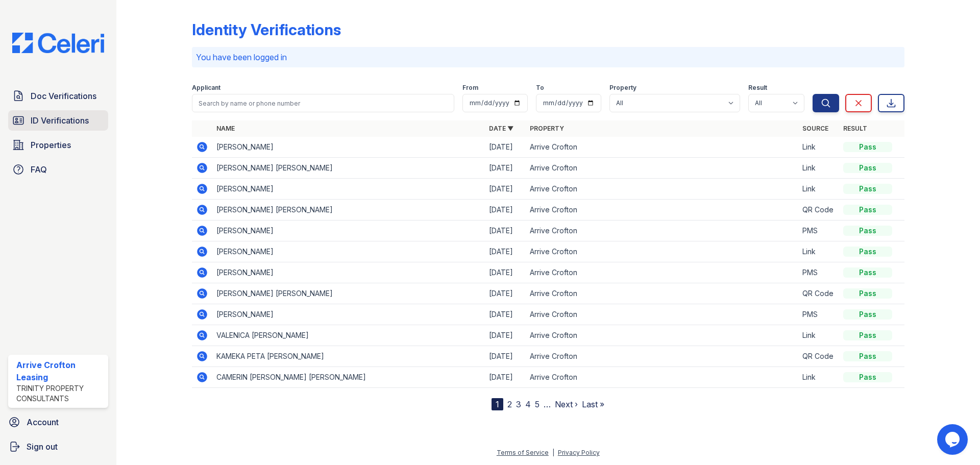 The image size is (980, 465). What do you see at coordinates (206, 88) in the screenshot?
I see `label: Applicant` at bounding box center [206, 88].